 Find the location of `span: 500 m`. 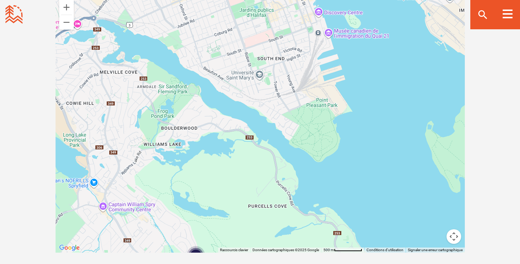

span: 500 m is located at coordinates (329, 249).